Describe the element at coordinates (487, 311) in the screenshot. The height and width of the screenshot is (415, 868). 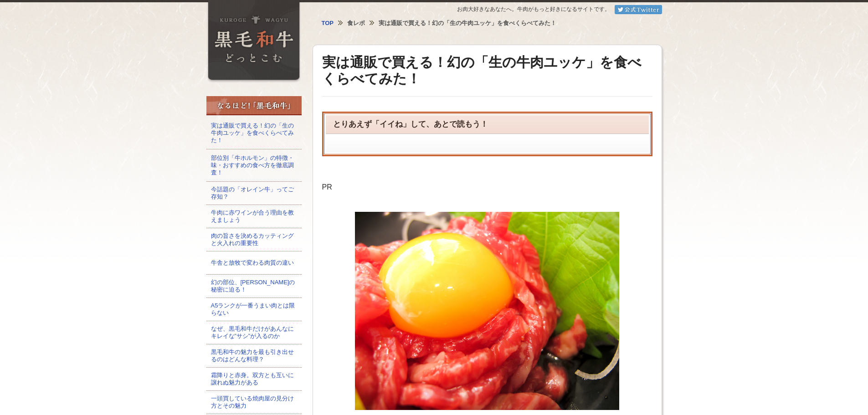
I see `img: 牛肉ユッケ` at that location.